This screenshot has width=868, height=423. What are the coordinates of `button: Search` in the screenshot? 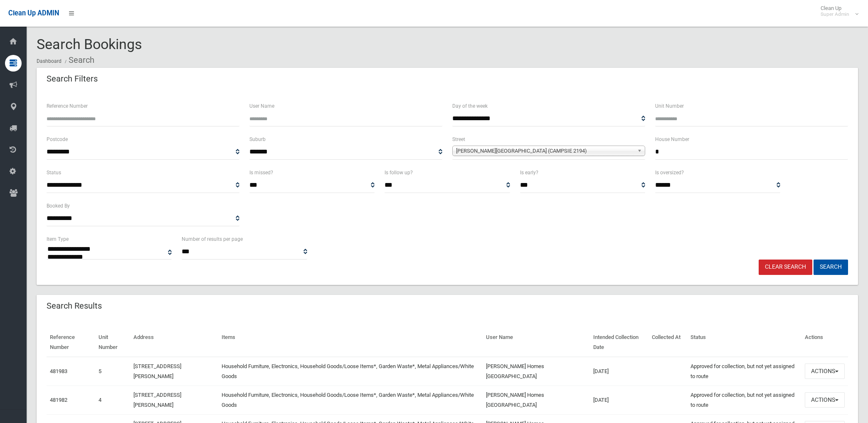 It's located at (831, 267).